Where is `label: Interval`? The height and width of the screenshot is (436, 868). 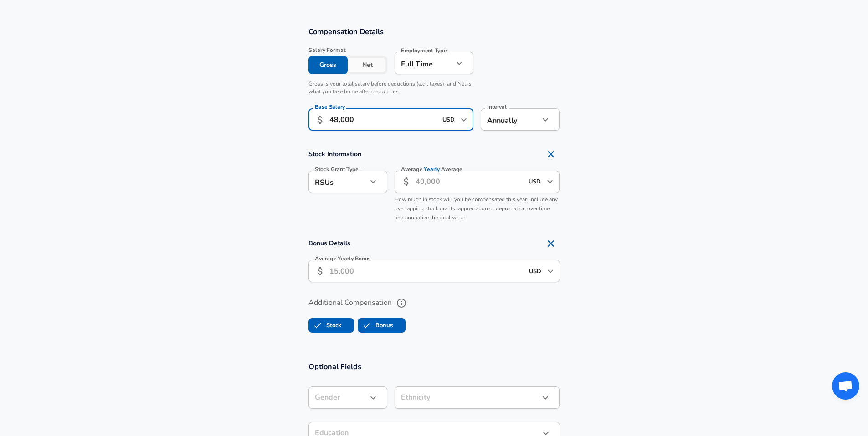
label: Interval is located at coordinates (496, 107).